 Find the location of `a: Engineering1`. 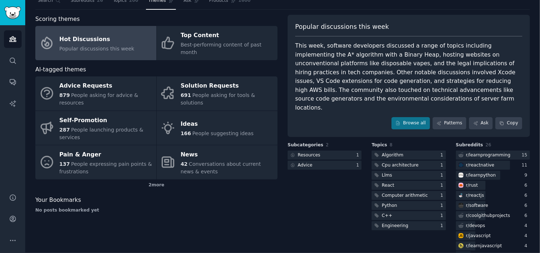

a: Engineering1 is located at coordinates (408, 226).